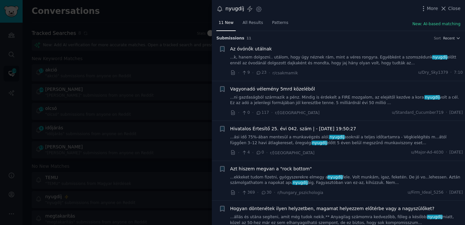 This screenshot has width=465, height=225. What do you see at coordinates (332, 208) in the screenshot?
I see `a: Hogyan döntenétek ilyen helyzetben, magamat helyezzem előtérbe vagy a nagyszülőket?` at bounding box center [332, 208].